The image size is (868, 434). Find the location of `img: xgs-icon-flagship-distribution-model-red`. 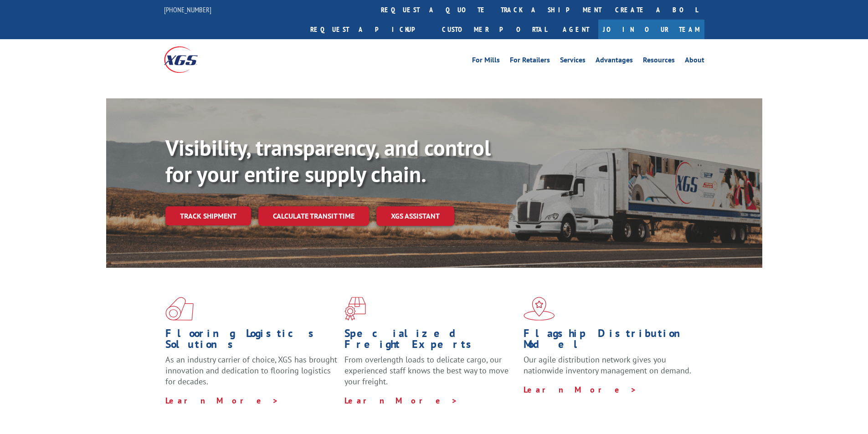

img: xgs-icon-flagship-distribution-model-red is located at coordinates (540, 308).